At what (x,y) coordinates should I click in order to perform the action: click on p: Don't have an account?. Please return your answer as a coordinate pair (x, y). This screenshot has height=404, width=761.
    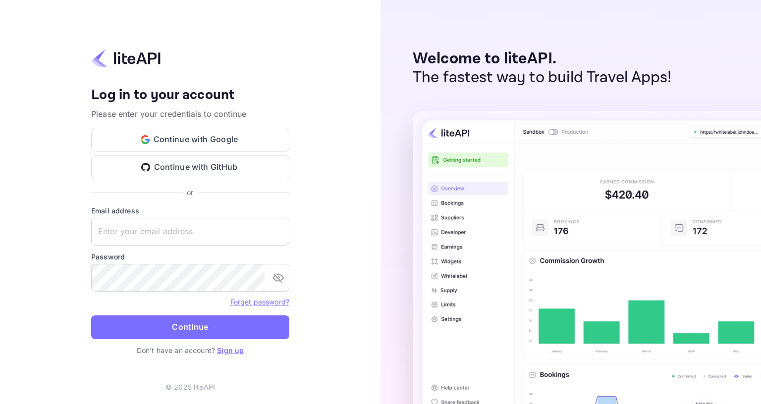
    Looking at the image, I should click on (190, 350).